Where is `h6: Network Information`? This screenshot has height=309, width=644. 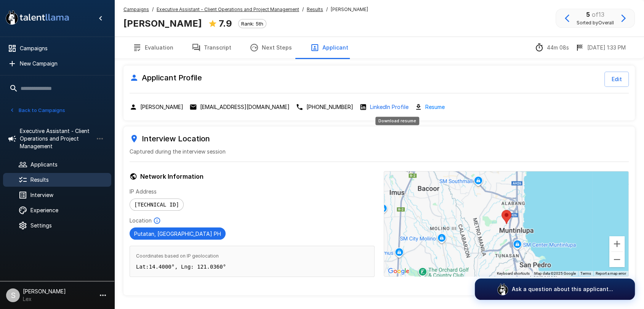
h6: Network Information is located at coordinates (252, 177).